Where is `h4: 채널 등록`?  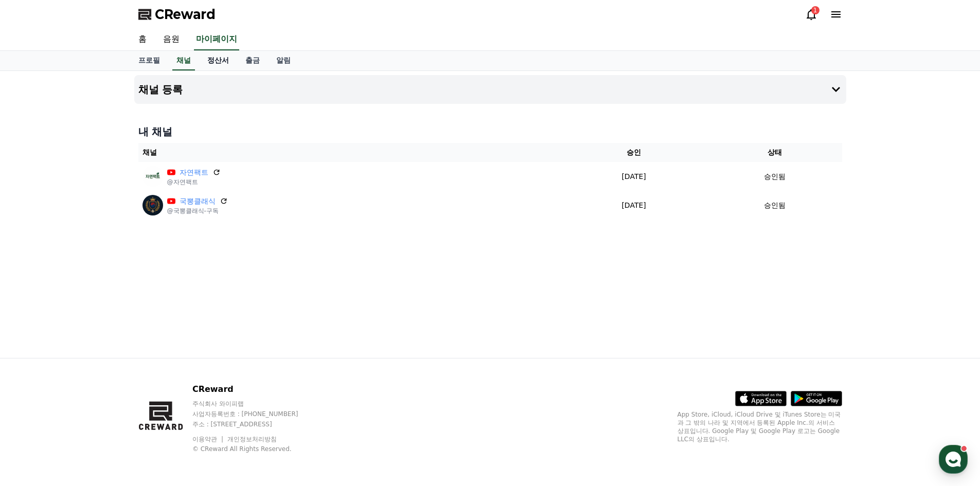
h4: 채널 등록 is located at coordinates (161, 90).